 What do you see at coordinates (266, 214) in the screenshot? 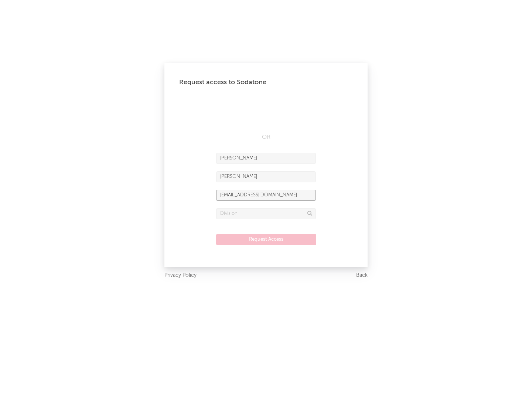
I see `input: Division` at bounding box center [266, 214].